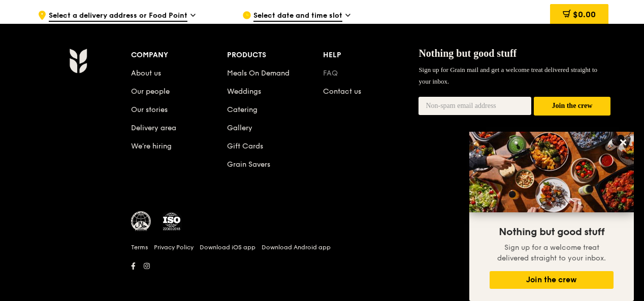 The image size is (644, 301). What do you see at coordinates (227, 247) in the screenshot?
I see `a: Download iOS app` at bounding box center [227, 247].